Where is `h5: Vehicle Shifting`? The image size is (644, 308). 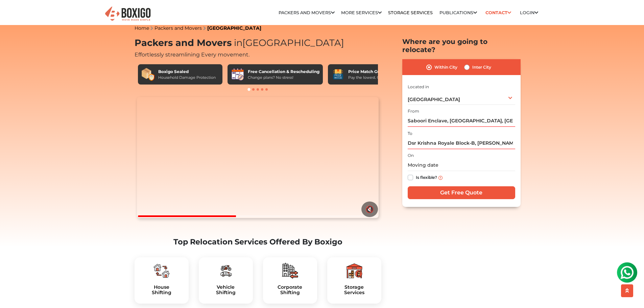 h5: Vehicle Shifting is located at coordinates (226, 290).